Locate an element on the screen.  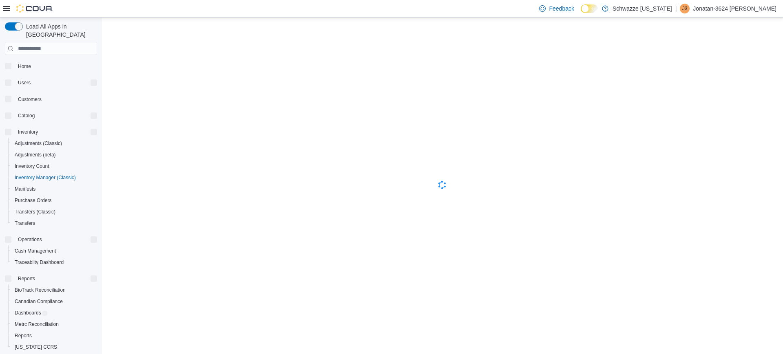
button: Transfers is located at coordinates (54, 223).